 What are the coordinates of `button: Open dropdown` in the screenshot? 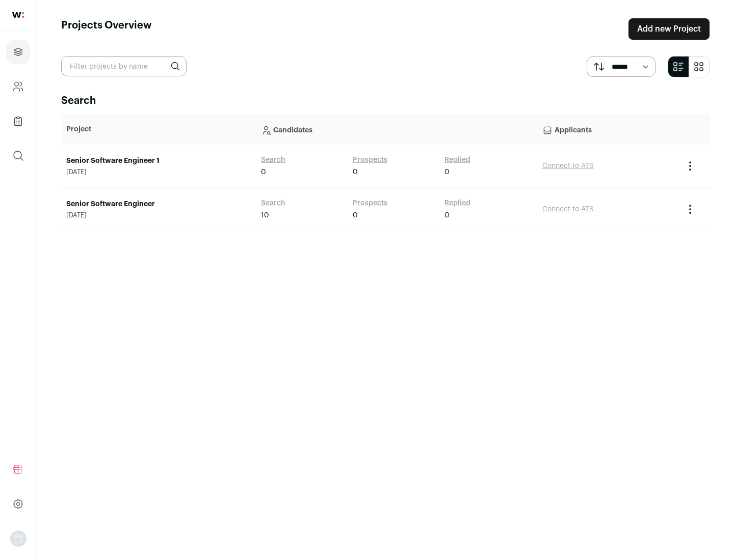 It's located at (18, 539).